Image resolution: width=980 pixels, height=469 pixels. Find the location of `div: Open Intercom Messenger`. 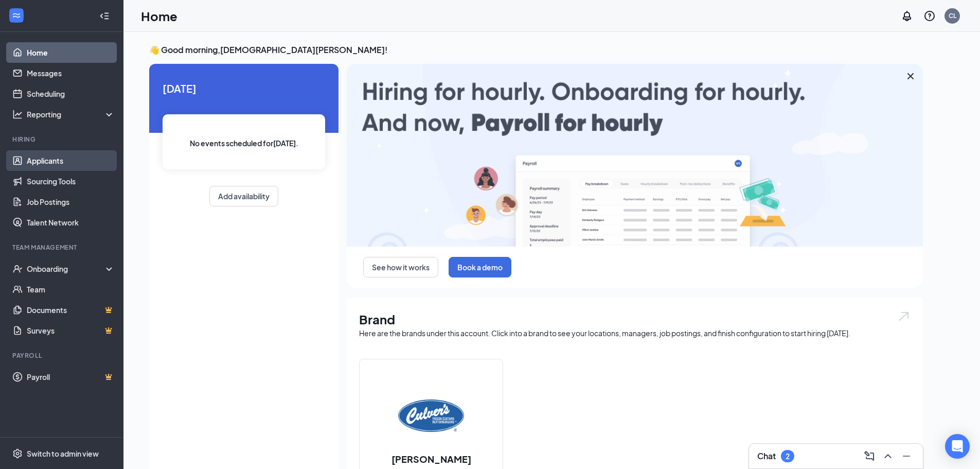

div: Open Intercom Messenger is located at coordinates (957, 446).